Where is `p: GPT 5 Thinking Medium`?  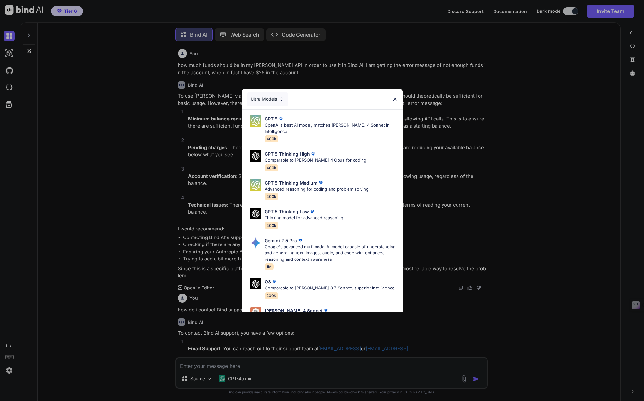 p: GPT 5 Thinking Medium is located at coordinates (291, 183).